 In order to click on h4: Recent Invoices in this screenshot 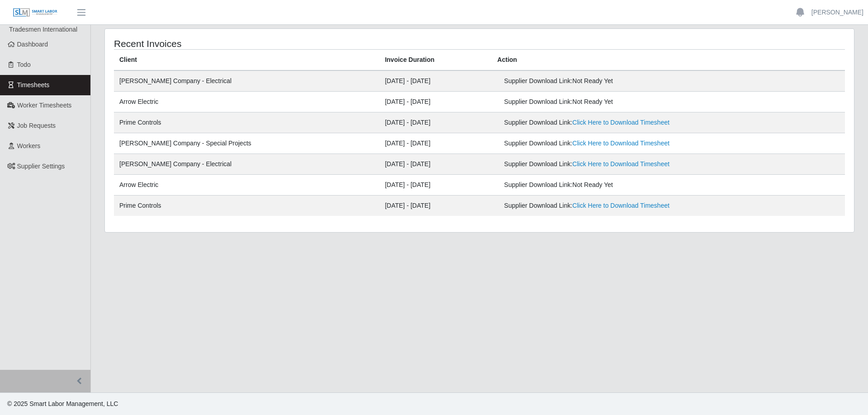, I will do `click(262, 44)`.